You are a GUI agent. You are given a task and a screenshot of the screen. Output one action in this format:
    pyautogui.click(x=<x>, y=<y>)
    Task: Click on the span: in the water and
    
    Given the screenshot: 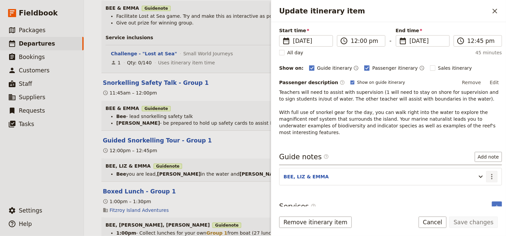 What is the action you would take?
    pyautogui.click(x=220, y=174)
    